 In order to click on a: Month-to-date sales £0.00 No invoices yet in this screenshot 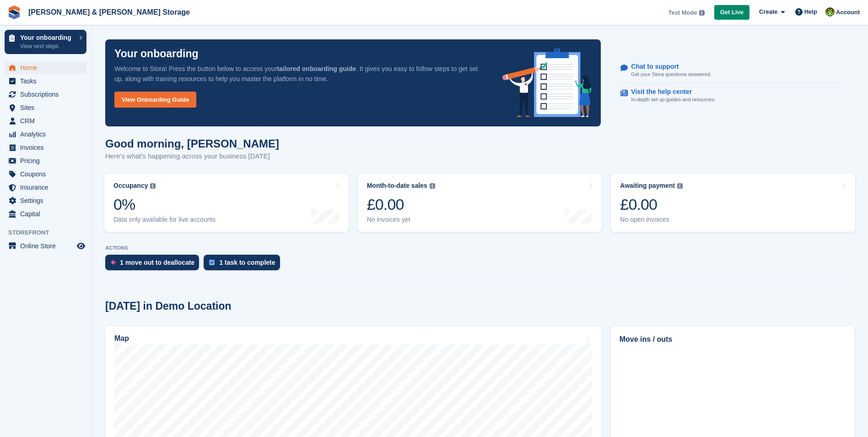, I will do `click(480, 203)`.